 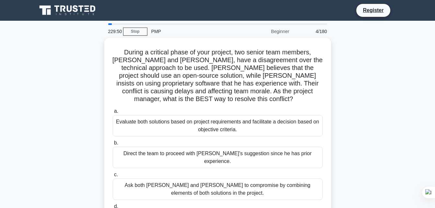 What do you see at coordinates (265, 31) in the screenshot?
I see `div: Beginner` at bounding box center [265, 31].